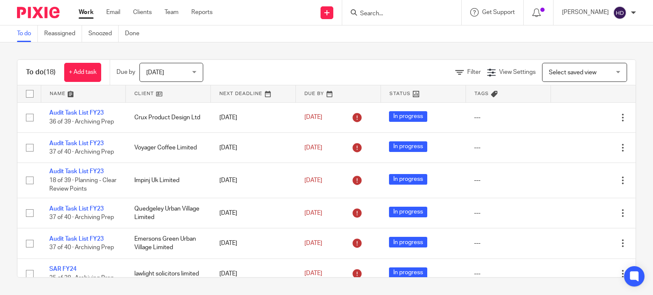  What do you see at coordinates (202, 12) in the screenshot?
I see `a: Reports` at bounding box center [202, 12].